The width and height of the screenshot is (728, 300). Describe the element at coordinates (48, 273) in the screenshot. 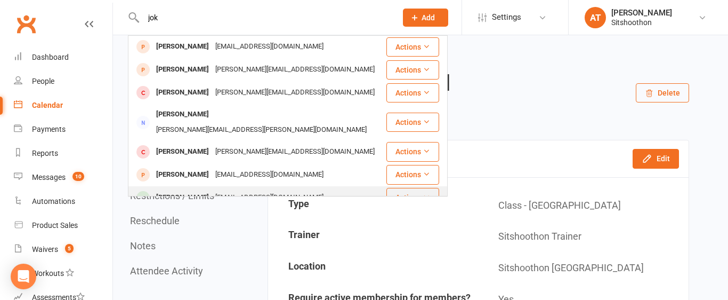

I see `div: Workouts` at that location.